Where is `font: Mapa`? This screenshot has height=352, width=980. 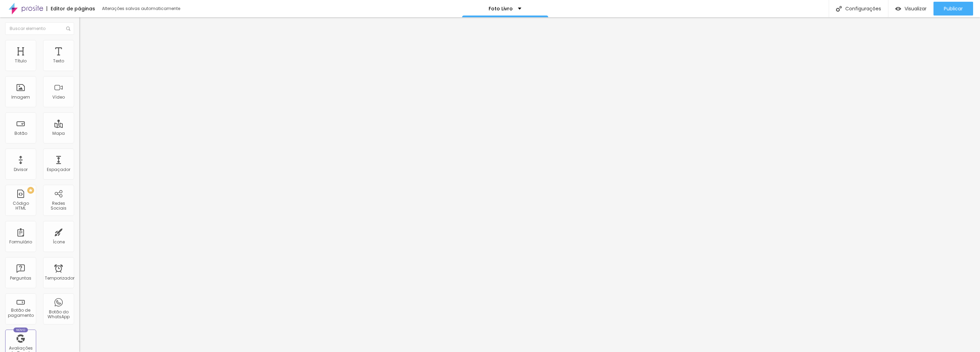
font: Mapa is located at coordinates (59, 133).